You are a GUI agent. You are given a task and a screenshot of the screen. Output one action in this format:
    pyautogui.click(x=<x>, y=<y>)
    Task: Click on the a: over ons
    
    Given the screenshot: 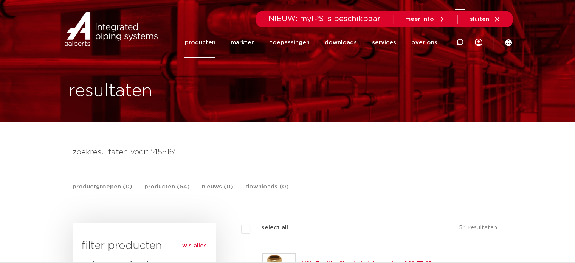 What is the action you would take?
    pyautogui.click(x=424, y=42)
    